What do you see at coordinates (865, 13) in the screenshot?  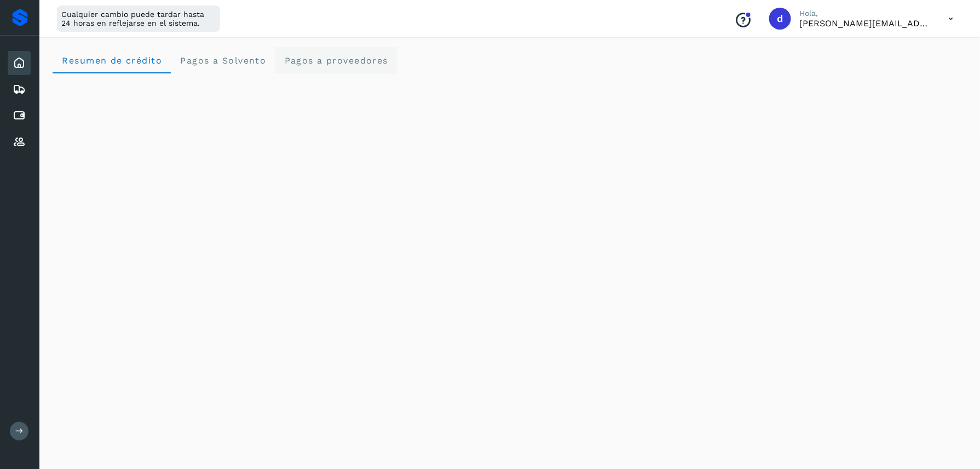 I see `p: Hola,` at bounding box center [865, 13].